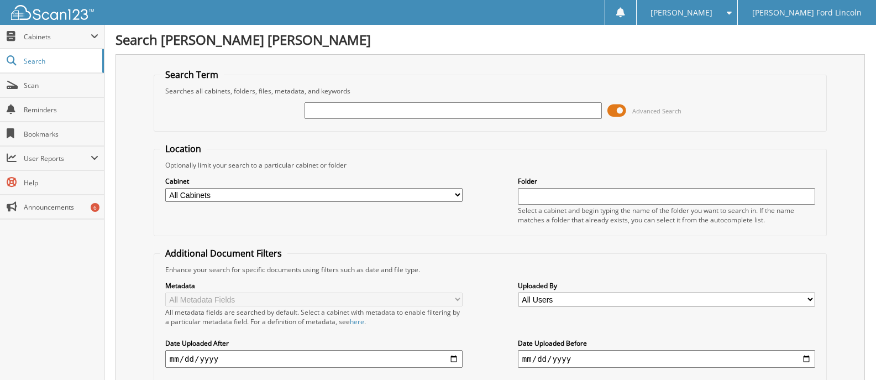 The width and height of the screenshot is (876, 380). What do you see at coordinates (192, 75) in the screenshot?
I see `legend: Search Term` at bounding box center [192, 75].